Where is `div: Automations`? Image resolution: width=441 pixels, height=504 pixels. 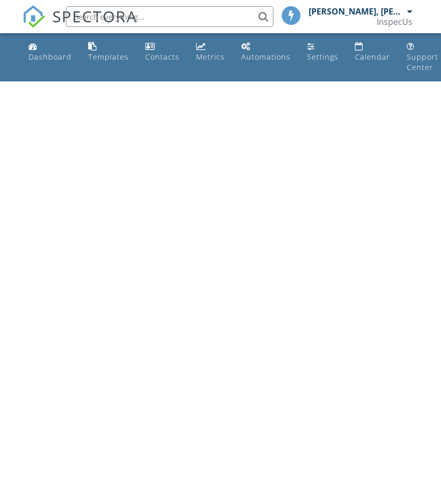
div: Automations is located at coordinates (265, 56).